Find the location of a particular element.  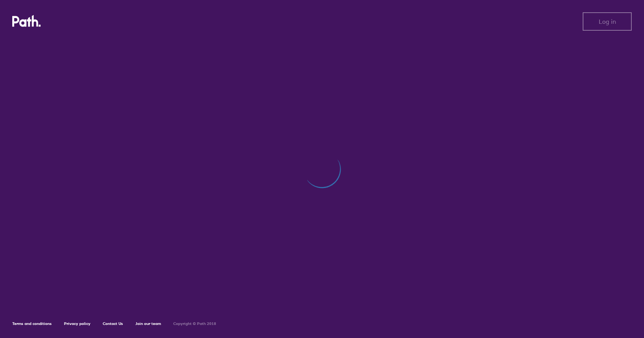

button: Log in is located at coordinates (607, 21).